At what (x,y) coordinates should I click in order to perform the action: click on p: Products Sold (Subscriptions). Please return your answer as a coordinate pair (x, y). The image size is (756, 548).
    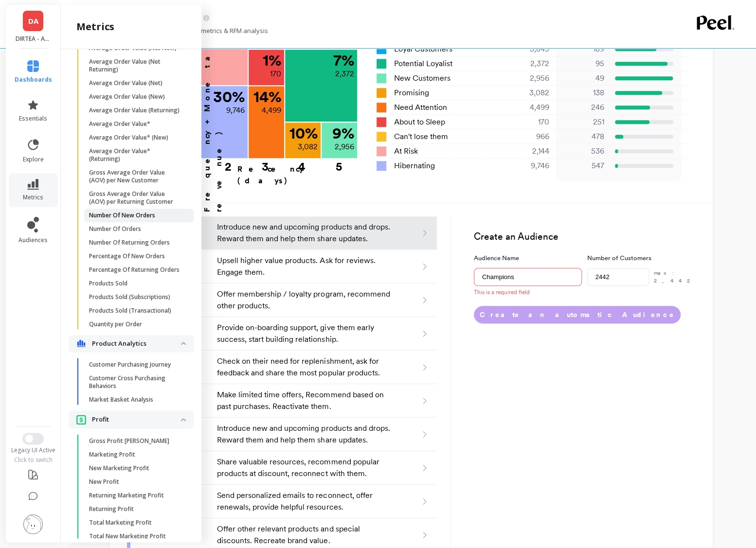
    Looking at the image, I should click on (130, 297).